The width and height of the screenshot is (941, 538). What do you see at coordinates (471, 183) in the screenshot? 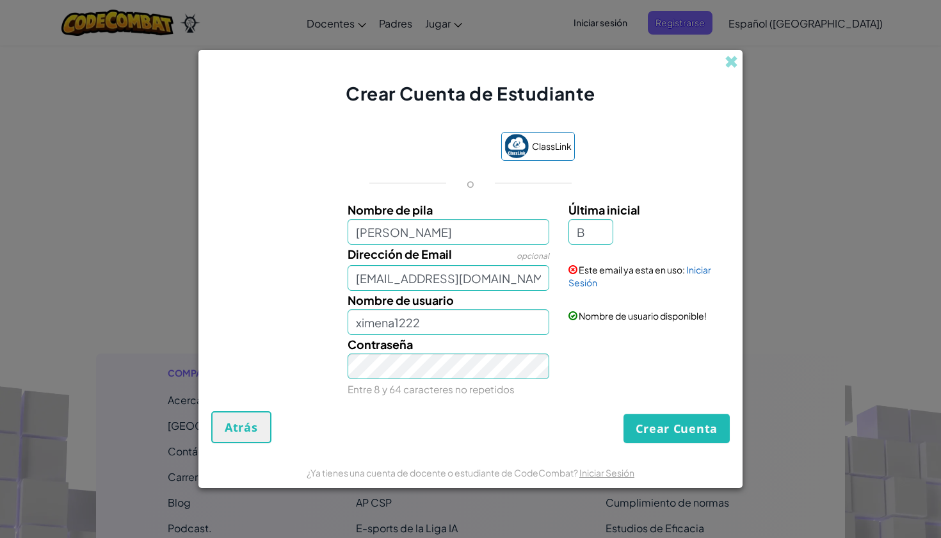
I see `p: o` at bounding box center [471, 183].